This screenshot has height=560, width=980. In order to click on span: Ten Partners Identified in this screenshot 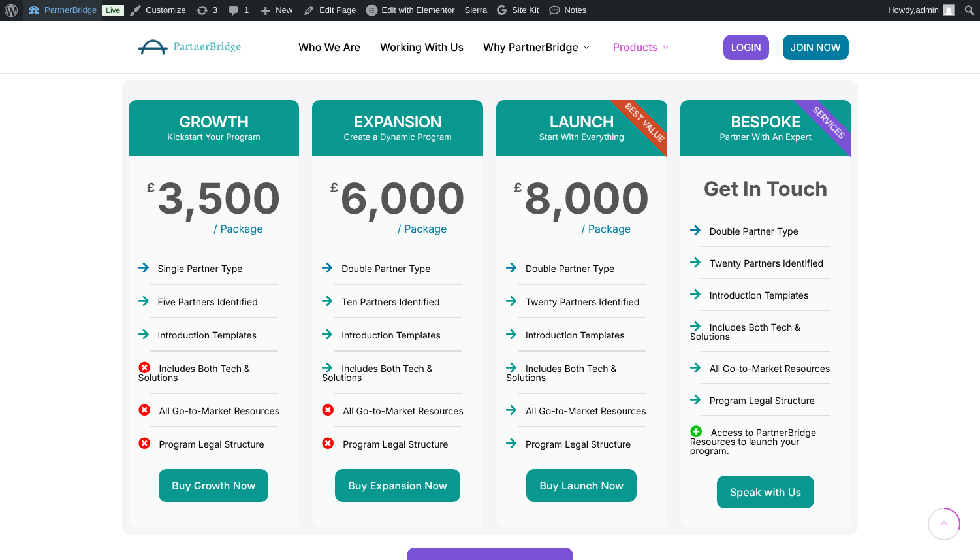, I will do `click(391, 302)`.